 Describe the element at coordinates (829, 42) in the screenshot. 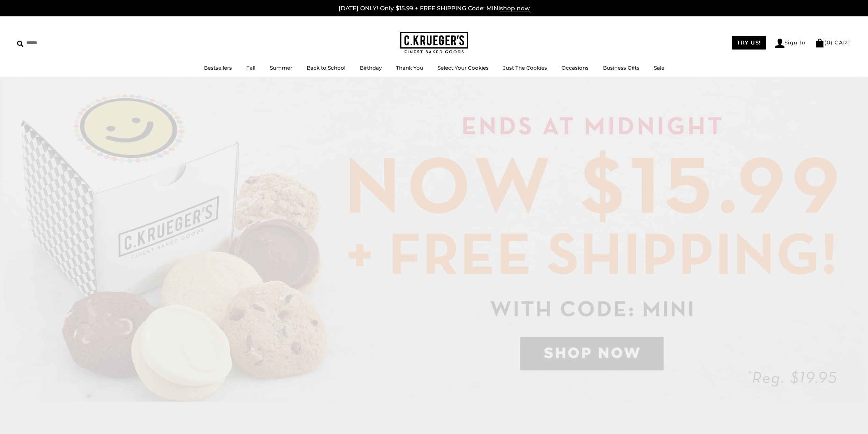

I see `span: 0` at that location.